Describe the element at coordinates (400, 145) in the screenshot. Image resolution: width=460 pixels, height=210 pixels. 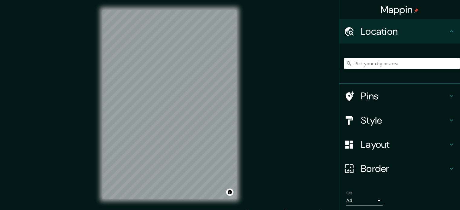
I see `div: Layout` at that location.